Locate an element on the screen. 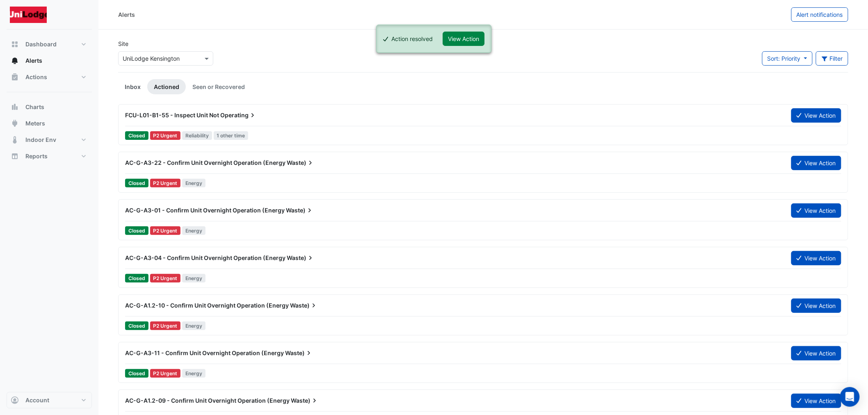 This screenshot has height=415, width=868. a: Seen or Recovered is located at coordinates (219, 86).